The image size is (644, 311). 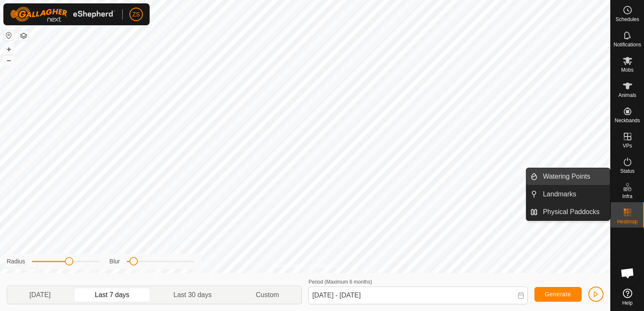 What do you see at coordinates (627, 19) in the screenshot?
I see `span: Schedules` at bounding box center [627, 19].